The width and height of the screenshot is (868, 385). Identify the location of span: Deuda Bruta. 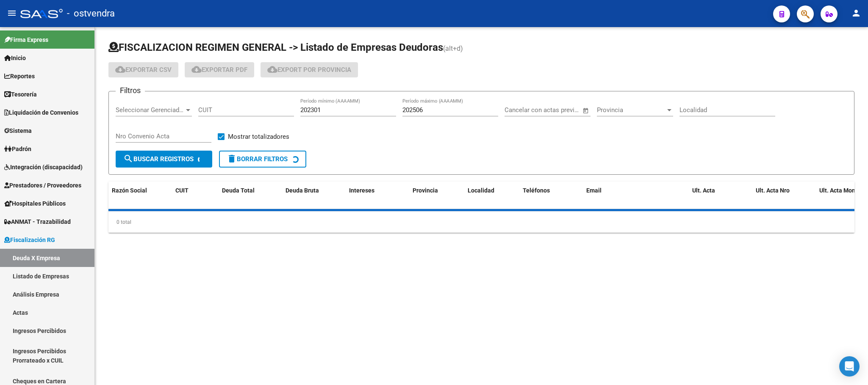
(302, 191).